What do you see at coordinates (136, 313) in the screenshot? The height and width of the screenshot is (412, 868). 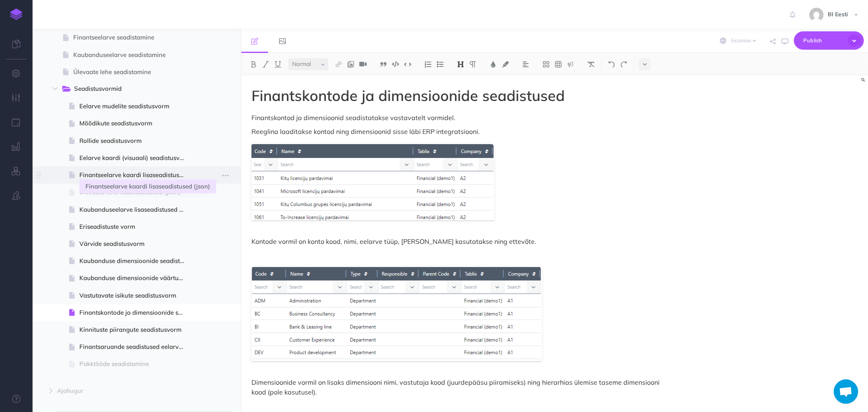 I see `span: Finantskontode ja dimensioonide seadistusvormid` at bounding box center [136, 313].